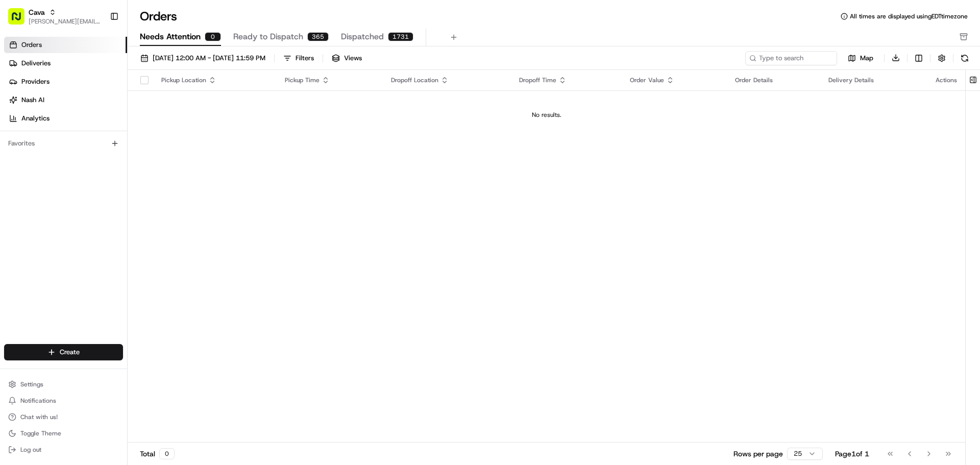  I want to click on button: Chat with us!, so click(63, 417).